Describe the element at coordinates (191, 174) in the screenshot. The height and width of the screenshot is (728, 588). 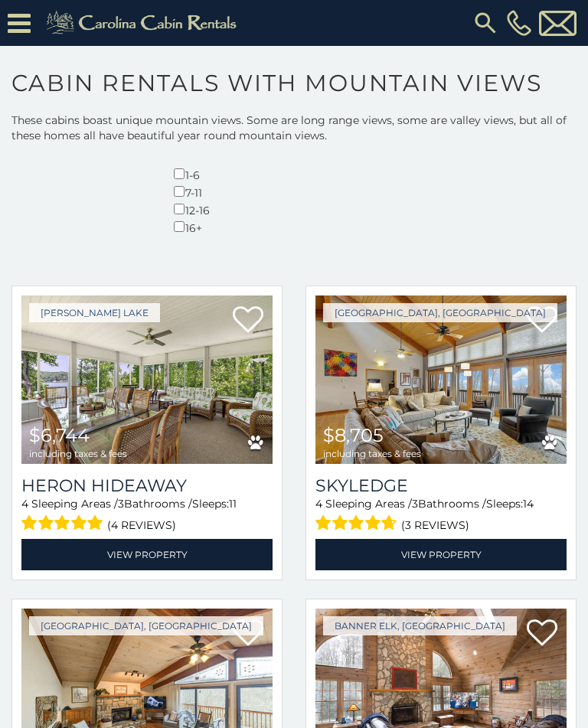
I see `div: 1-6` at that location.